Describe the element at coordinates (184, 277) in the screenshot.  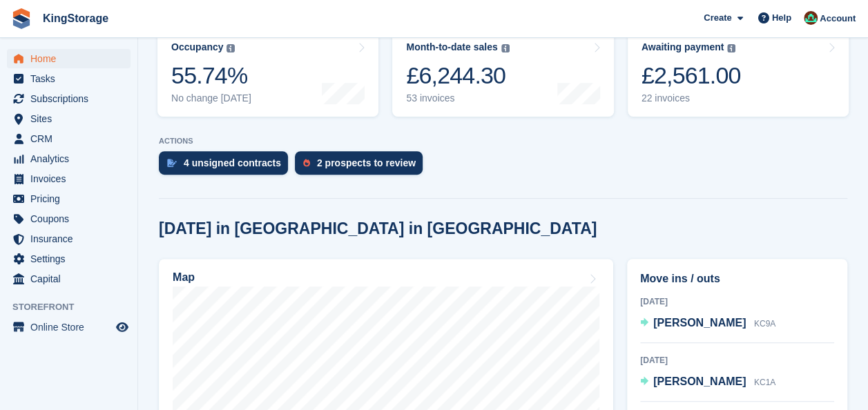
I see `h2: Map` at that location.